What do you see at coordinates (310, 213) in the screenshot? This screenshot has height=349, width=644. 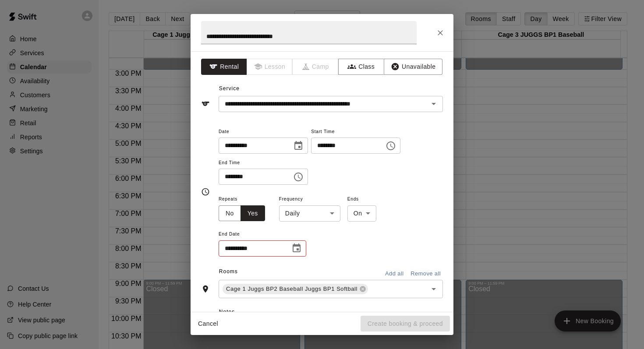 I see `div: Daily` at bounding box center [310, 213].